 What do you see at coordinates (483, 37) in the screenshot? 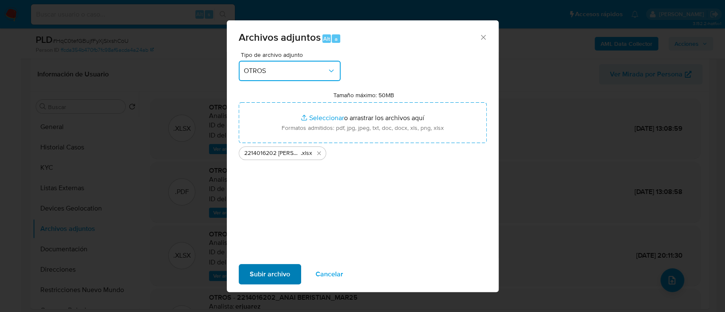
I see `button: Cerrar` at bounding box center [483, 37].